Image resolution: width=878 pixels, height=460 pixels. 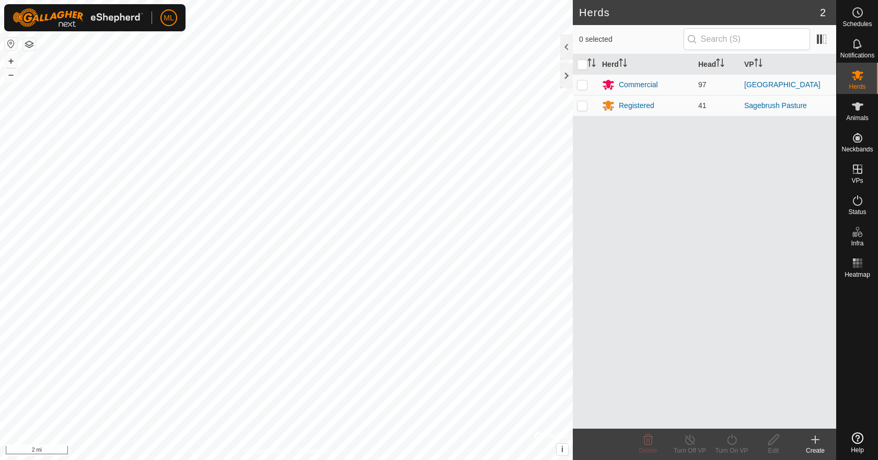 What do you see at coordinates (773, 451) in the screenshot?
I see `div: Edit` at bounding box center [773, 451].